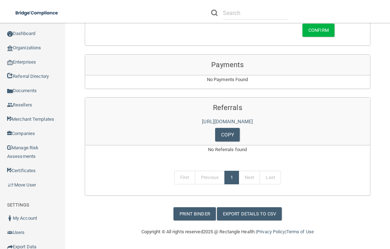  What do you see at coordinates (210, 177) in the screenshot?
I see `a: Previous` at bounding box center [210, 177].